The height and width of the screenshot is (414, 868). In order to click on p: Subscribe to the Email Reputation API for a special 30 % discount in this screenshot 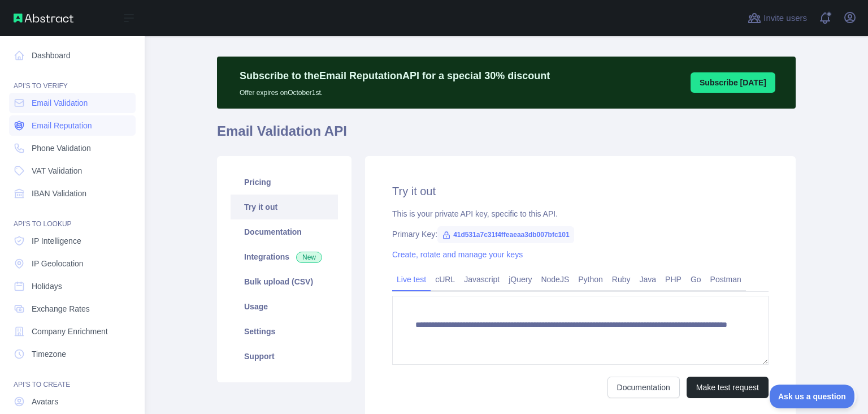, I will do `click(394, 76)`.